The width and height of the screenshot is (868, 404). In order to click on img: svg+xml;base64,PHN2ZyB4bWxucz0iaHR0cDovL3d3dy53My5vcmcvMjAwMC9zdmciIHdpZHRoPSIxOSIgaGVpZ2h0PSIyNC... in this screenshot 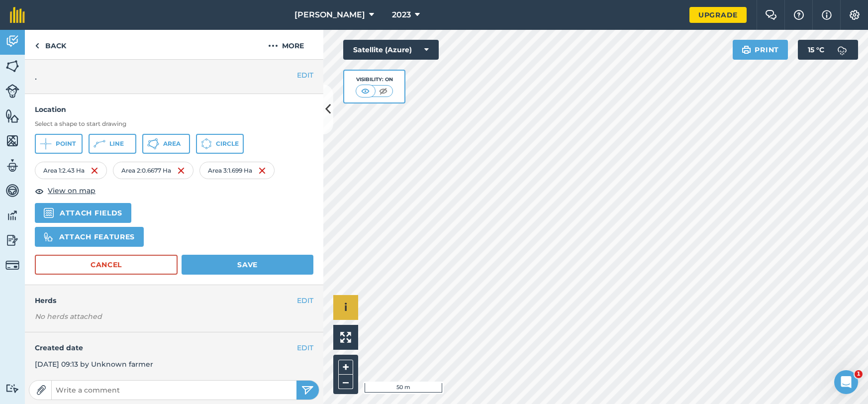, I will do `click(746, 50)`.